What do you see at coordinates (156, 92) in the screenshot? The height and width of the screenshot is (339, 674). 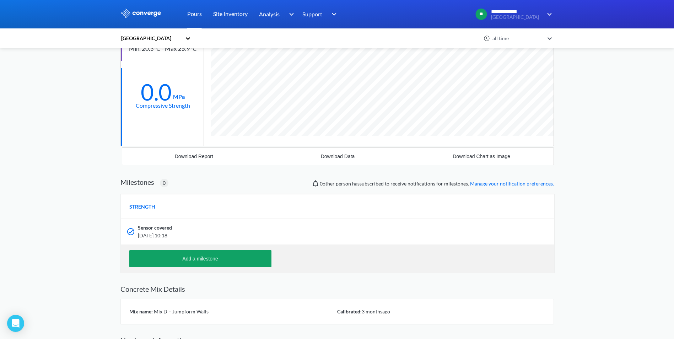 I see `div: 0.0` at bounding box center [156, 92].